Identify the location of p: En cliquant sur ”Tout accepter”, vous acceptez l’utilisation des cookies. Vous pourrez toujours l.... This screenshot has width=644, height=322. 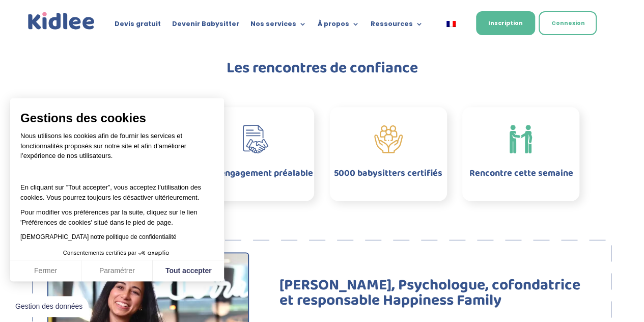
(117, 188).